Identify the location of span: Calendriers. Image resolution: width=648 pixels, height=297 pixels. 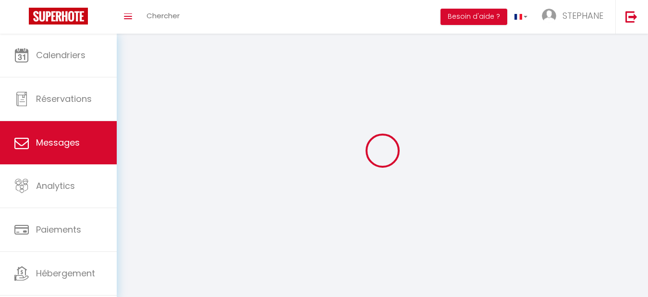
(61, 55).